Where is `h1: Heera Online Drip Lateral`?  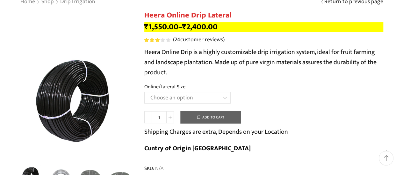 h1: Heera Online Drip Lateral is located at coordinates (264, 15).